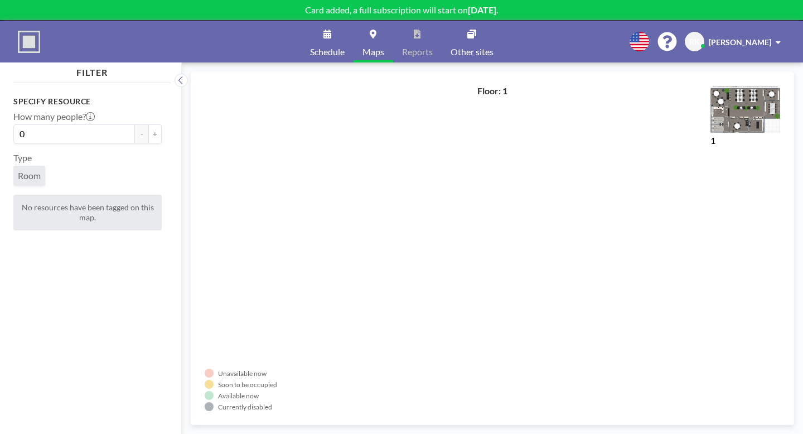 The image size is (803, 434). I want to click on div: Unavailable now, so click(242, 373).